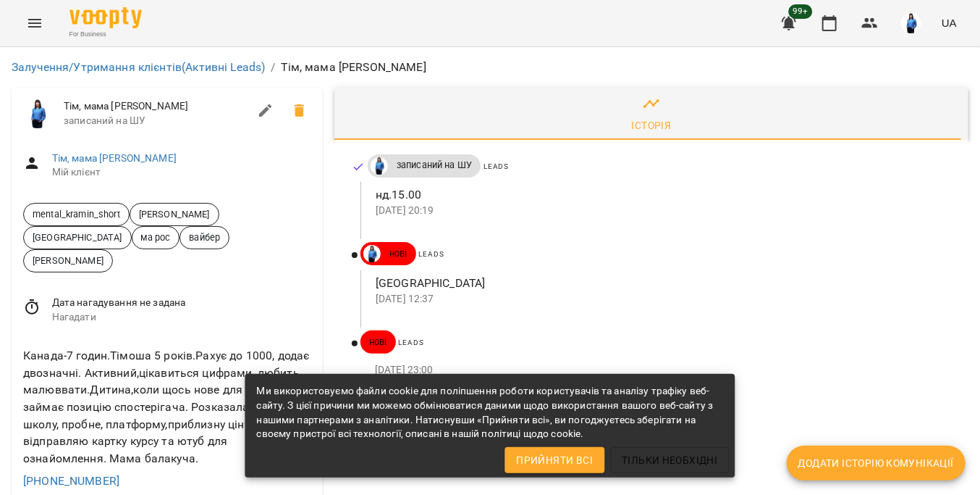  What do you see at coordinates (912, 23) in the screenshot?
I see `img: 164a4c0f3cf26cceff3e160a65b506fe.jpg` at bounding box center [912, 23].